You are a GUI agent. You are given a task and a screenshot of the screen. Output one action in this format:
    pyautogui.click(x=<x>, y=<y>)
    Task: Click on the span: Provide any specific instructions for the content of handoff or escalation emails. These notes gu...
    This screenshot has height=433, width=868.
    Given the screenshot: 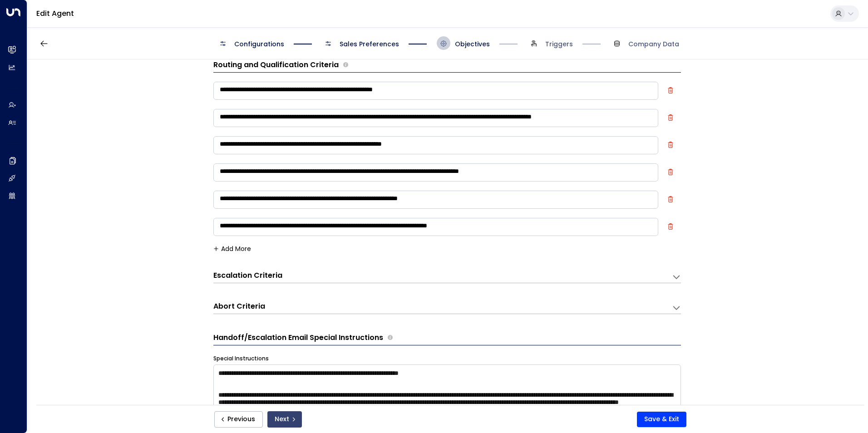 What is the action you would take?
    pyautogui.click(x=390, y=338)
    